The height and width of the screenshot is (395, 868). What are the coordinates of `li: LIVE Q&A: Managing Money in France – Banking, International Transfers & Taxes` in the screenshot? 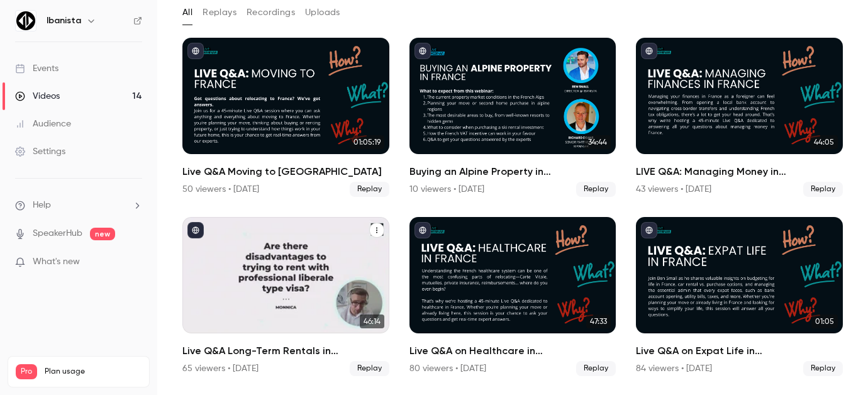 It's located at (739, 117).